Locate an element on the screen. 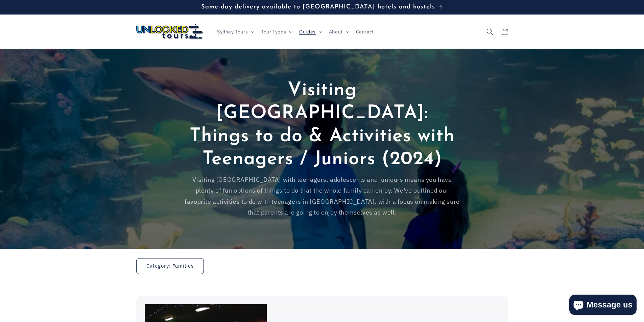 Image resolution: width=644 pixels, height=322 pixels. a: Category: Families is located at coordinates (170, 266).